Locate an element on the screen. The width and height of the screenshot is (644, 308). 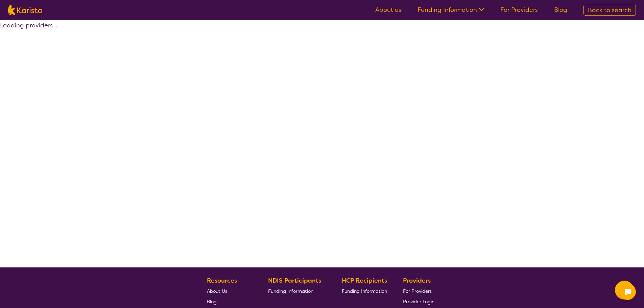
span: Blog is located at coordinates (212, 302).